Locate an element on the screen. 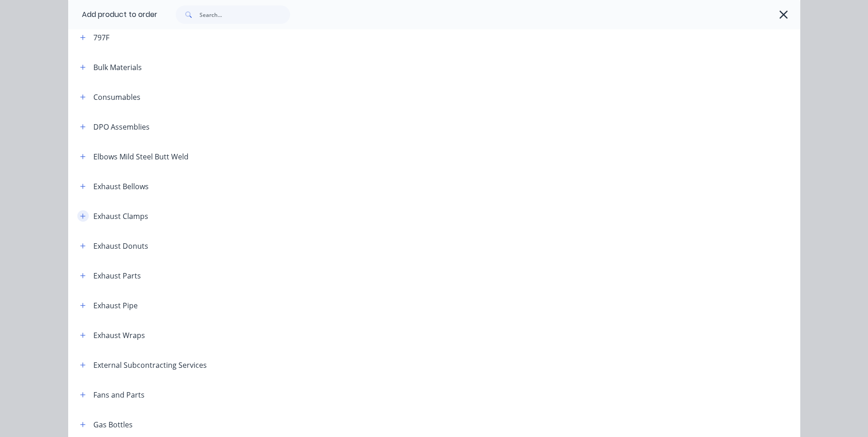 This screenshot has height=437, width=868. div: Gas Bottles is located at coordinates (113, 425).